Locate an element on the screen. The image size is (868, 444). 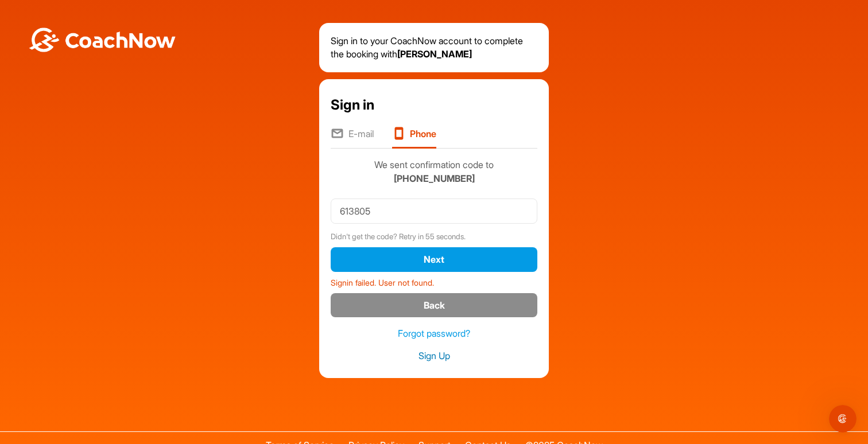
a: Sign Up is located at coordinates (434, 356).